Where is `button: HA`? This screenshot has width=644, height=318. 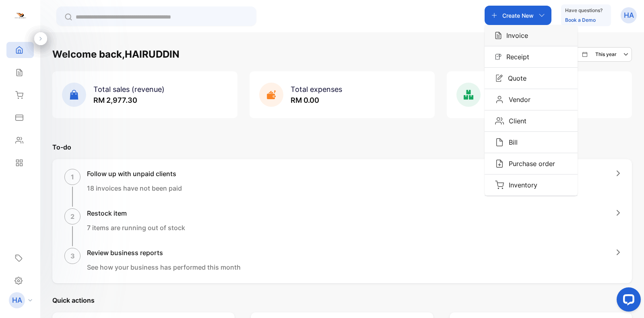 button: HA is located at coordinates (629, 15).